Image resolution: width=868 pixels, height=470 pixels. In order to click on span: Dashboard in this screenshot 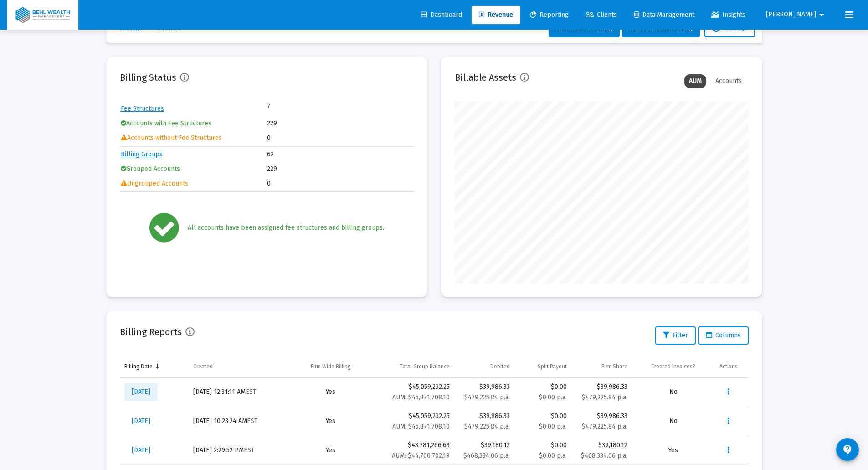, I will do `click(442, 15)`.